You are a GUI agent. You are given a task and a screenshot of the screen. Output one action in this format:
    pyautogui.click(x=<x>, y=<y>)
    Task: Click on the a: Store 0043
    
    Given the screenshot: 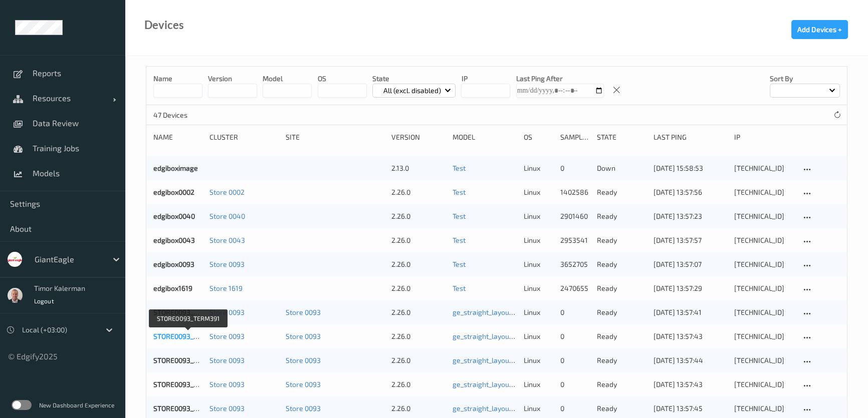 What is the action you would take?
    pyautogui.click(x=227, y=240)
    